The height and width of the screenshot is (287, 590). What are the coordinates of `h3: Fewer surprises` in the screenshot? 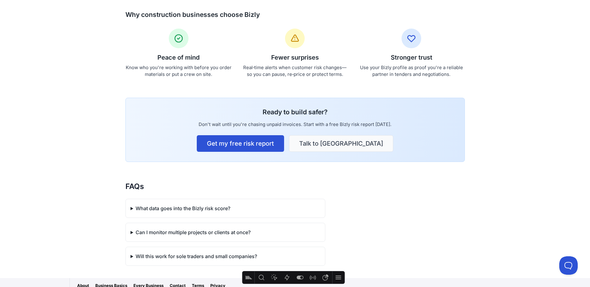 It's located at (295, 58).